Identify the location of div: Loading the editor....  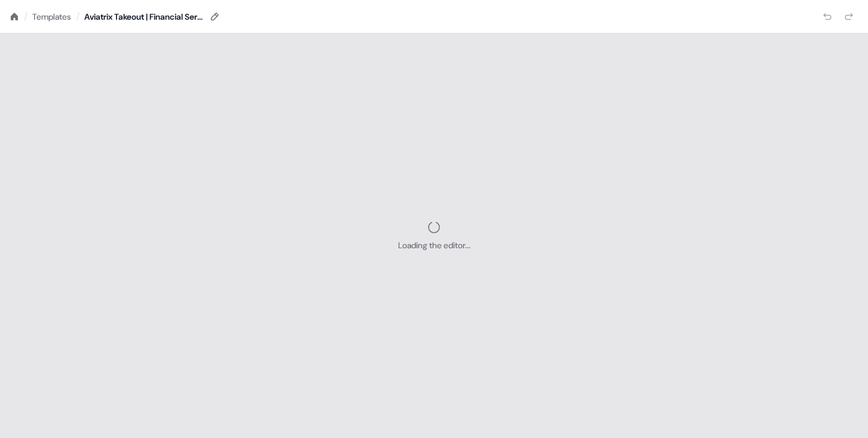
(434, 245).